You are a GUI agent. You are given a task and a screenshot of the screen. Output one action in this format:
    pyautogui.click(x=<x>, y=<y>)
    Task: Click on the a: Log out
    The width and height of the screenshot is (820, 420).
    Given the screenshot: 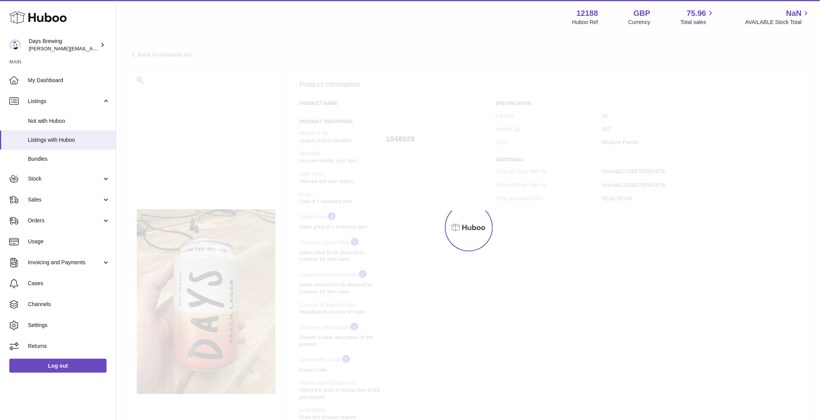 What is the action you would take?
    pyautogui.click(x=58, y=366)
    